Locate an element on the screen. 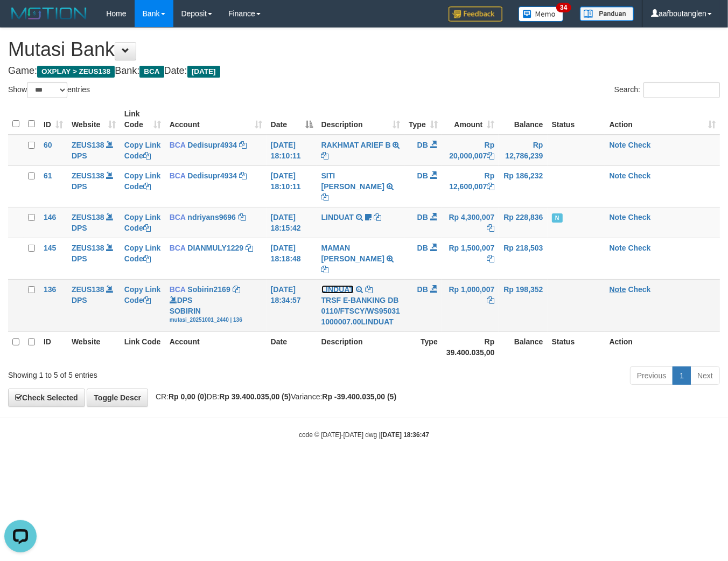 The height and width of the screenshot is (561, 728). th: Action: activate to sort column ascending is located at coordinates (663, 119).